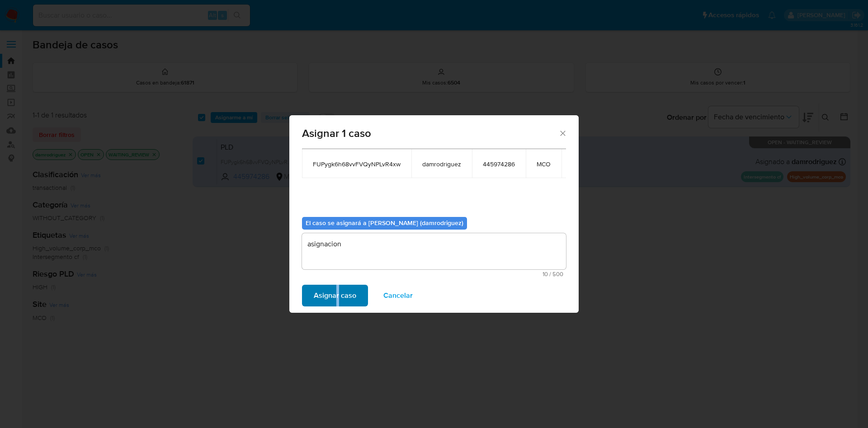  Describe the element at coordinates (335, 295) in the screenshot. I see `span: Asignar caso` at that location.